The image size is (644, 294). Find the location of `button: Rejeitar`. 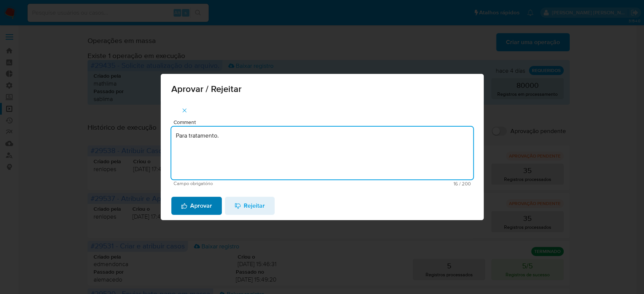

button: Rejeitar is located at coordinates (250, 206).